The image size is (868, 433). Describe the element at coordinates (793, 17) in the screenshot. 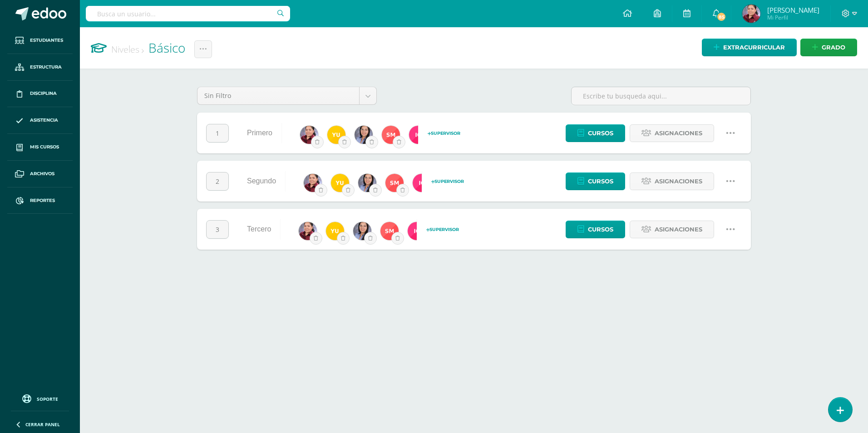

I see `span: Mi Perfil` at that location.